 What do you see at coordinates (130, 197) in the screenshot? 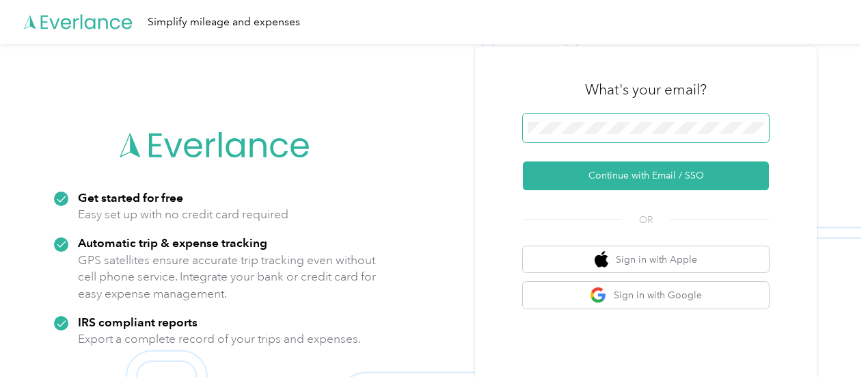
I see `strong: Get started for free` at bounding box center [130, 197].